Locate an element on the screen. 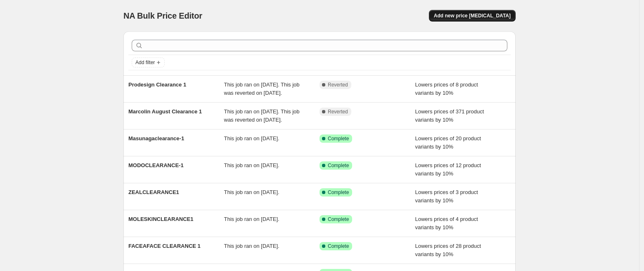 The width and height of the screenshot is (644, 271). span: Lowers prices of 8 product variants by 10% is located at coordinates (447, 89).